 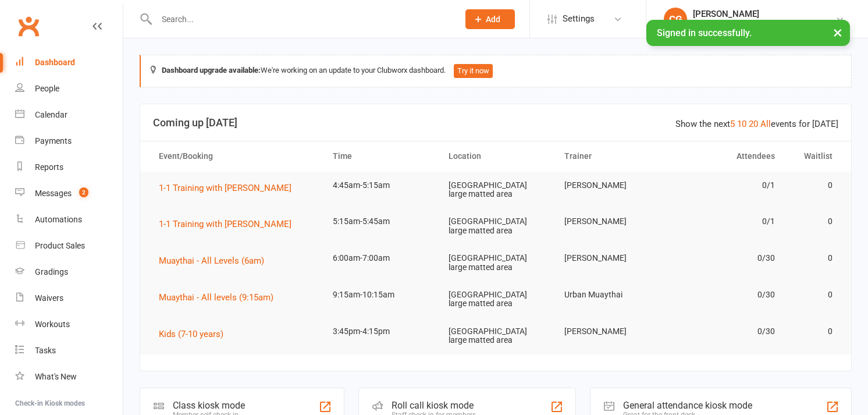 I want to click on div: Automations, so click(x=58, y=220).